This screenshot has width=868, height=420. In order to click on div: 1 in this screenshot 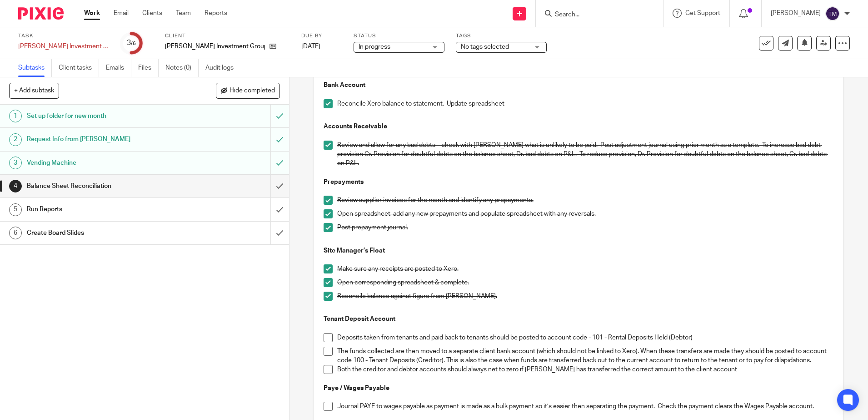, I will do `click(15, 116)`.